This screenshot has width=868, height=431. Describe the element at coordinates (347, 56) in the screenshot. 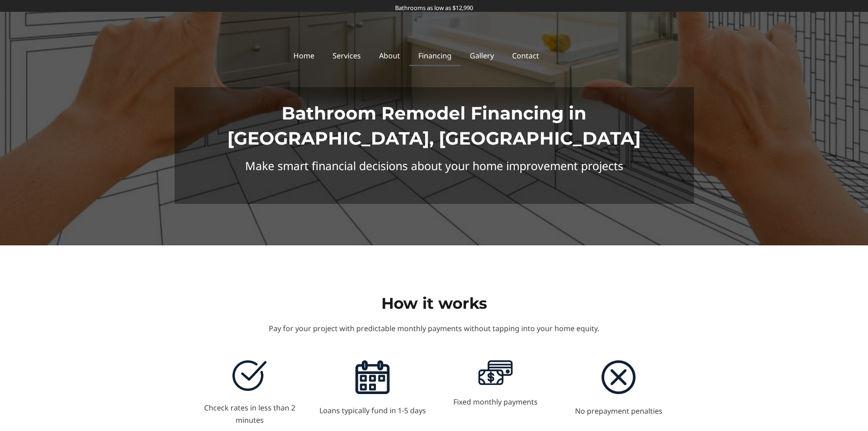

I see `a: Services` at that location.